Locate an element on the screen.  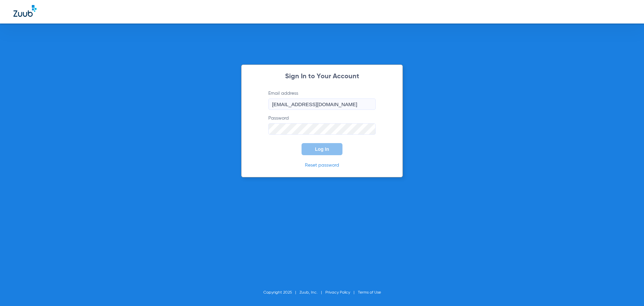
a: Privacy Policy is located at coordinates (338, 293).